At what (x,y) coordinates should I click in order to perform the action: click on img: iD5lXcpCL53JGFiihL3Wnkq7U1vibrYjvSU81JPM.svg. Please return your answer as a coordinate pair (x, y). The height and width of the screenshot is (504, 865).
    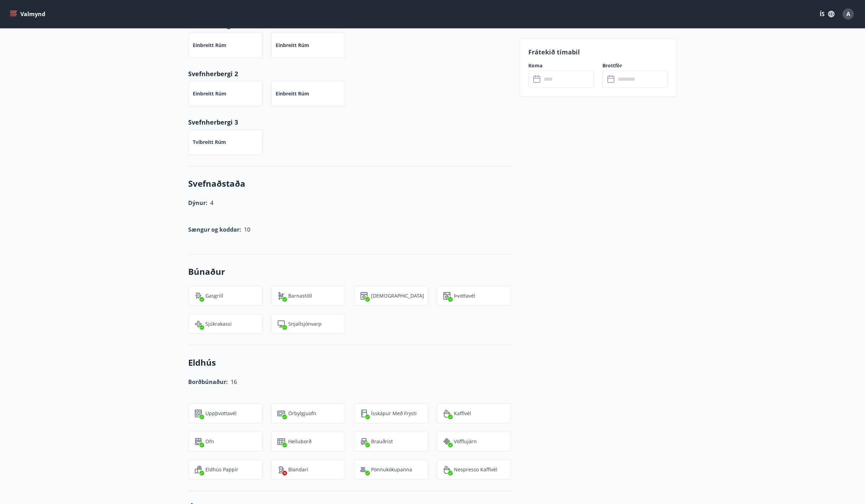
    Looking at the image, I should click on (364, 470).